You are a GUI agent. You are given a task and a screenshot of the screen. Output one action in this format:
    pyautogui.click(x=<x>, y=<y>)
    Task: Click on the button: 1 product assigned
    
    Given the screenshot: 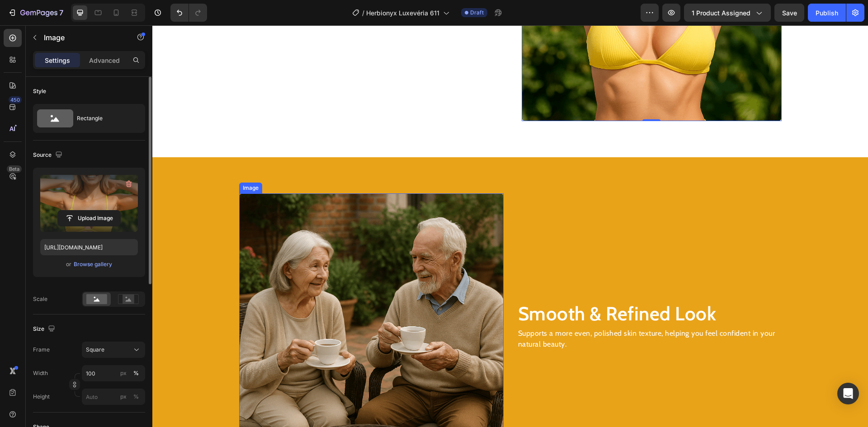 What is the action you would take?
    pyautogui.click(x=727, y=13)
    